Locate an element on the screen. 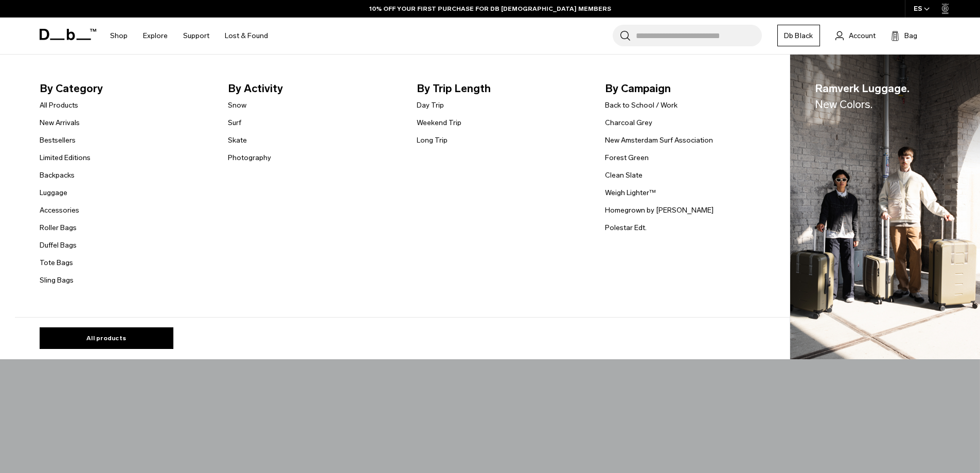 This screenshot has width=980, height=473. nav: Main Navigation is located at coordinates (189, 36).